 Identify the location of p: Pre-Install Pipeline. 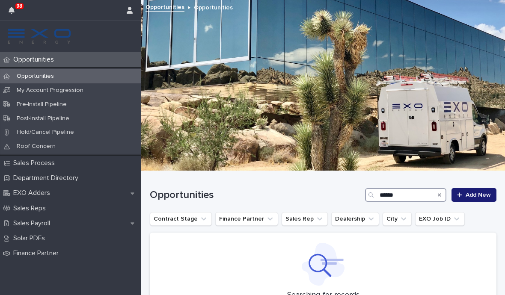
(42, 104).